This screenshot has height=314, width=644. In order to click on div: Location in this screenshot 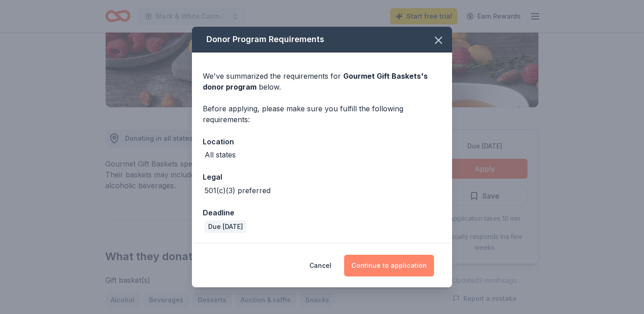, I will do `click(322, 141)`.